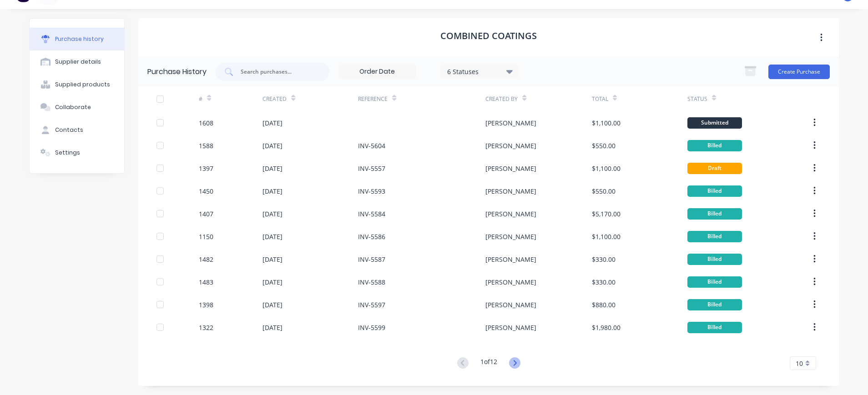  I want to click on span: 10, so click(799, 363).